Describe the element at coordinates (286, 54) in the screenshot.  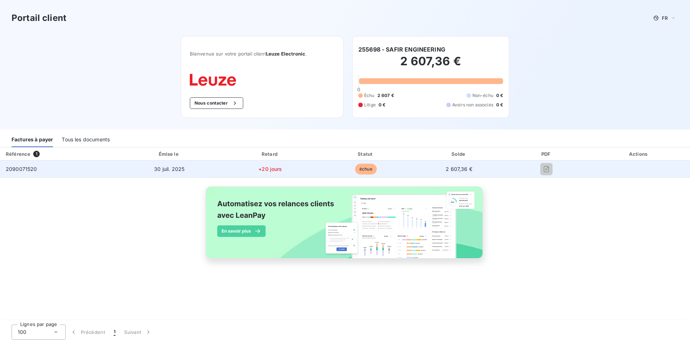
I see `span: Leuze Electronic` at that location.